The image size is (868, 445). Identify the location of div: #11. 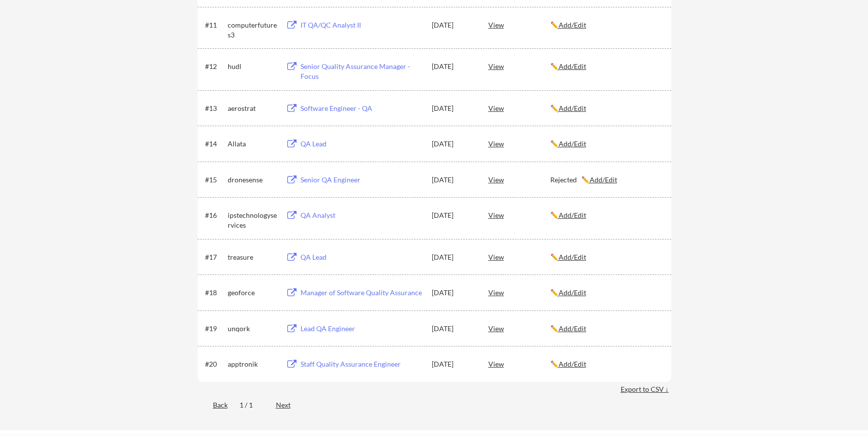
(214, 25).